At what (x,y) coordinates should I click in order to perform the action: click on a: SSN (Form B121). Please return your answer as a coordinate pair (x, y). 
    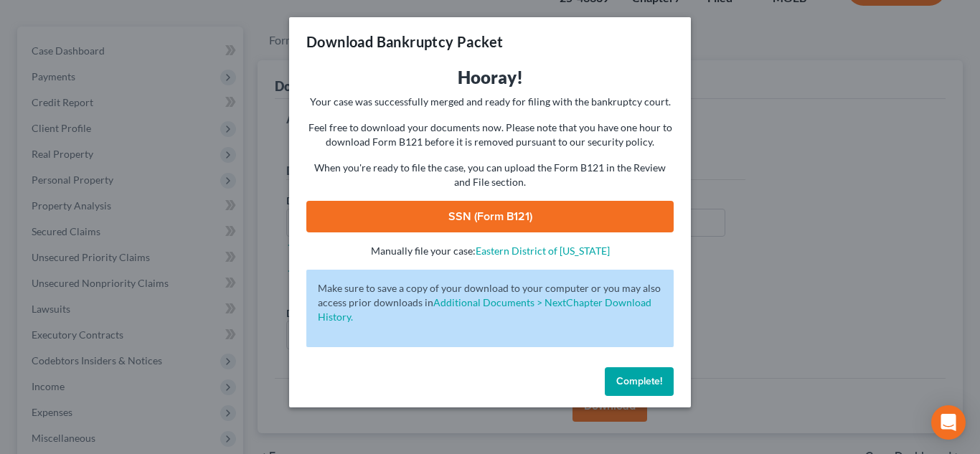
    Looking at the image, I should click on (490, 217).